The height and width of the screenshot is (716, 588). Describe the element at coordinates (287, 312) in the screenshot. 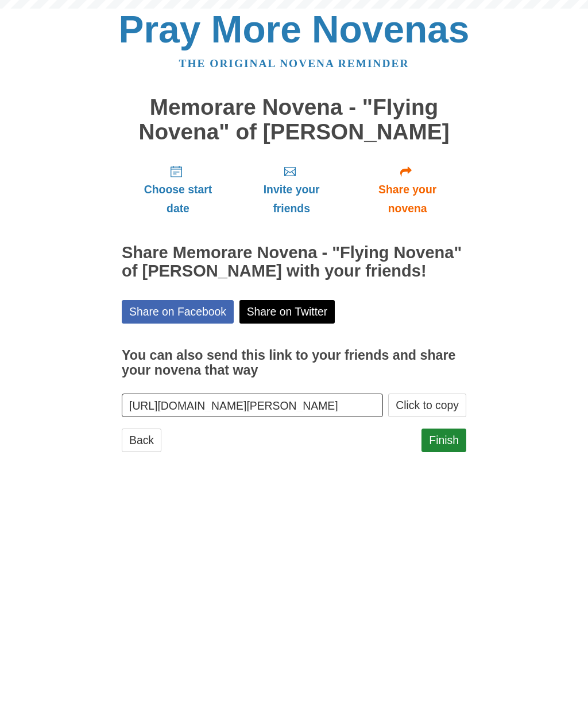

I see `a: Share on Twitter` at that location.